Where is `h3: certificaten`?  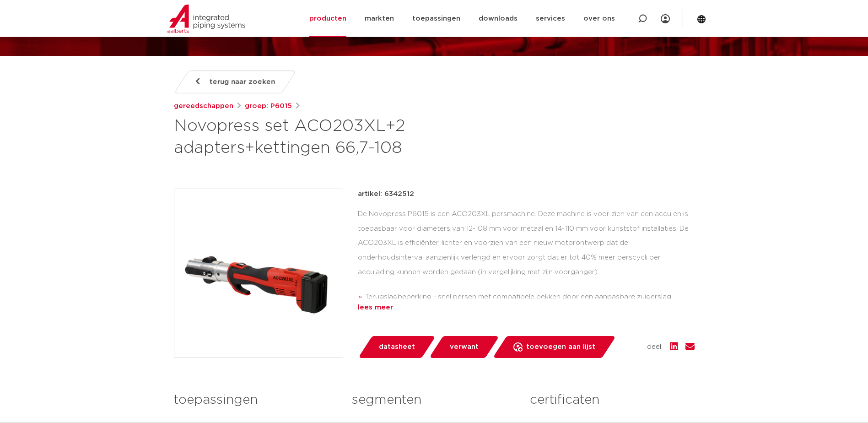
h3: certificaten is located at coordinates (612, 400).